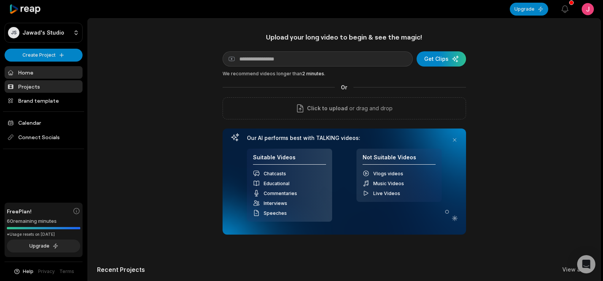 This screenshot has height=281, width=603. I want to click on button: Get Clips, so click(441, 59).